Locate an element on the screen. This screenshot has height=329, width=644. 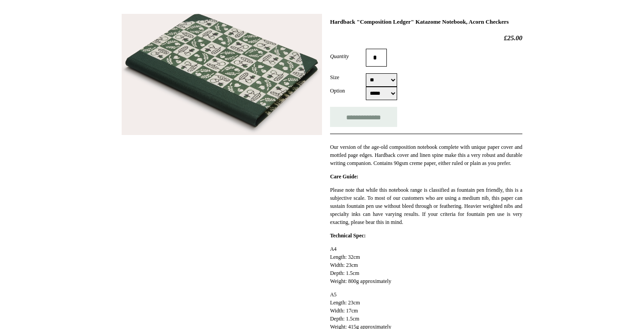
p: Please note that while this notebook range is classified as fountain pen friendly, this is a subj... is located at coordinates (426, 206).